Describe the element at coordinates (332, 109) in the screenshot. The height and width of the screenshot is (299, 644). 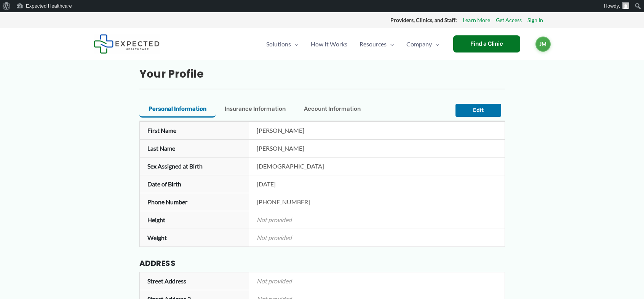
I see `span: Account Information` at that location.